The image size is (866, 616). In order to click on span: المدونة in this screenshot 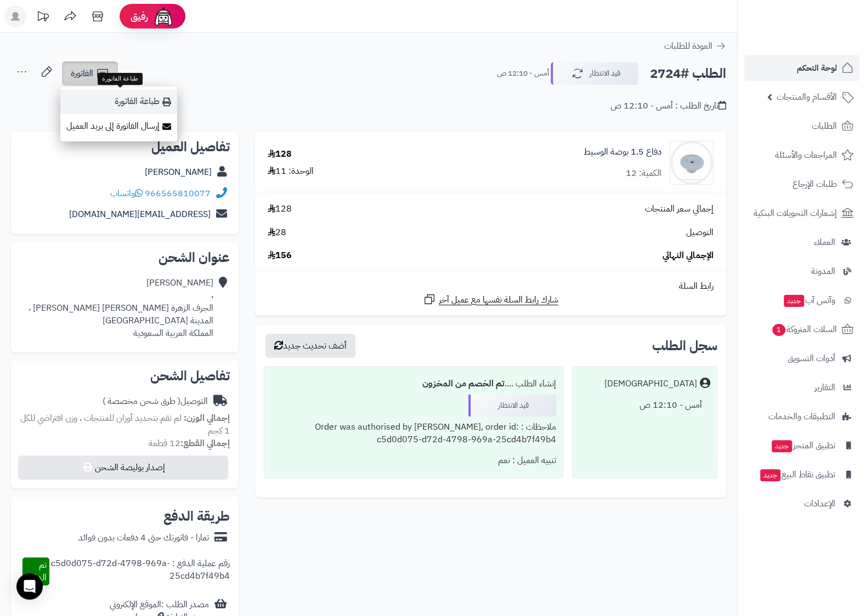, I will do `click(823, 272)`.